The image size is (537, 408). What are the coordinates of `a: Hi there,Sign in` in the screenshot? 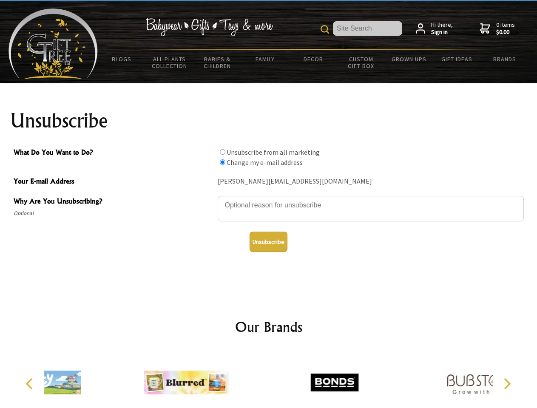 It's located at (434, 28).